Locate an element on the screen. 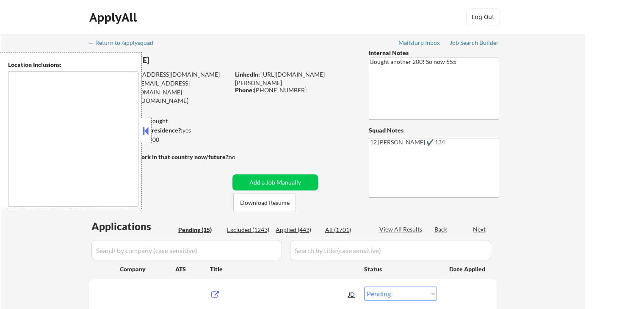 This screenshot has height=309, width=644. div: Back is located at coordinates (442, 230).